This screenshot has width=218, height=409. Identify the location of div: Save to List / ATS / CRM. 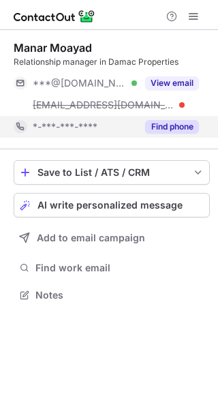
(112, 172).